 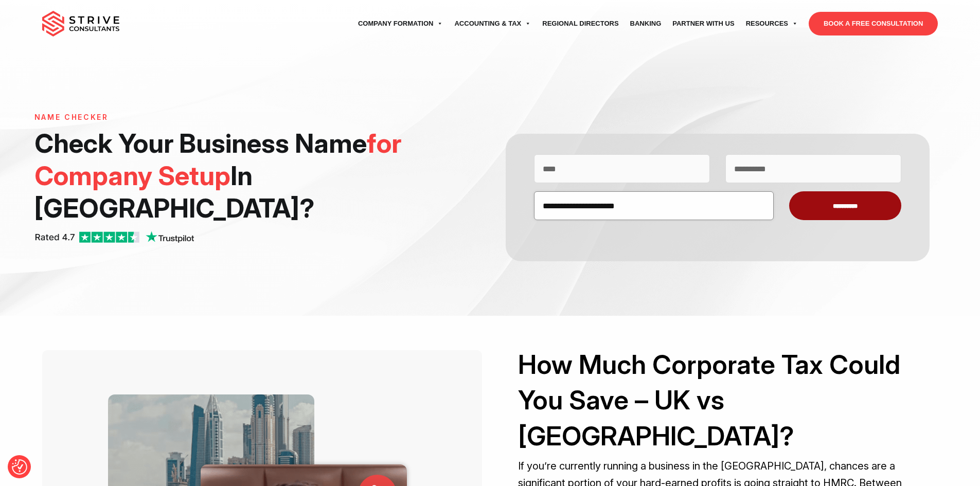 I want to click on a: Regional Directors, so click(x=580, y=23).